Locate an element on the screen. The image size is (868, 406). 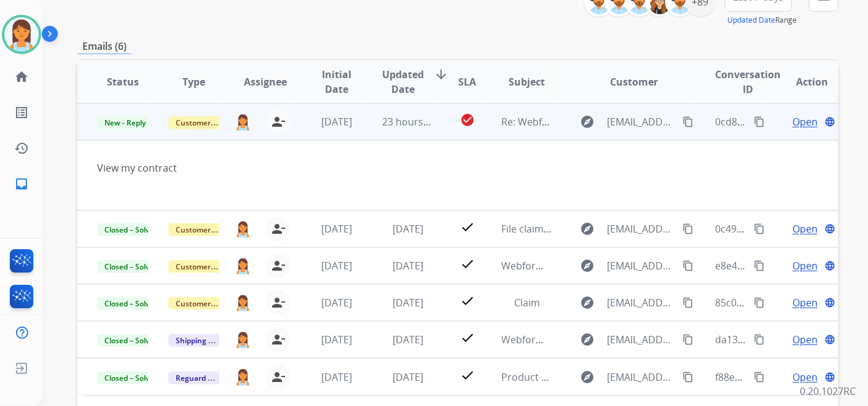
p: 0.20.1027RC is located at coordinates (827, 391).